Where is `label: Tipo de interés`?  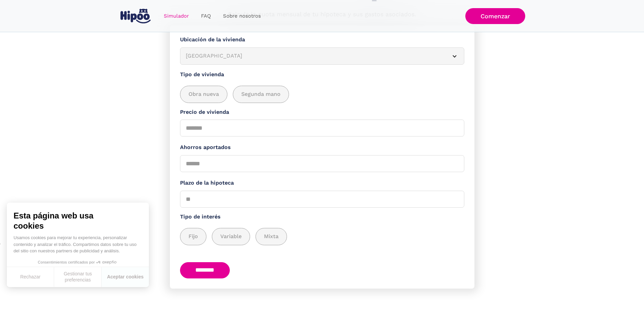 label: Tipo de interés is located at coordinates (322, 217).